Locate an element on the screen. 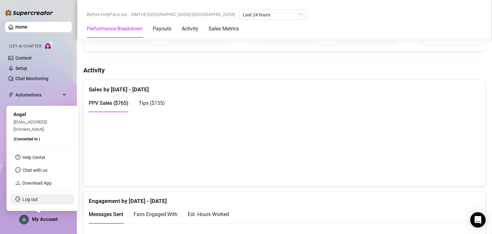 The width and height of the screenshot is (492, 234). span: Before OnlyFans cut is located at coordinates (107, 14).